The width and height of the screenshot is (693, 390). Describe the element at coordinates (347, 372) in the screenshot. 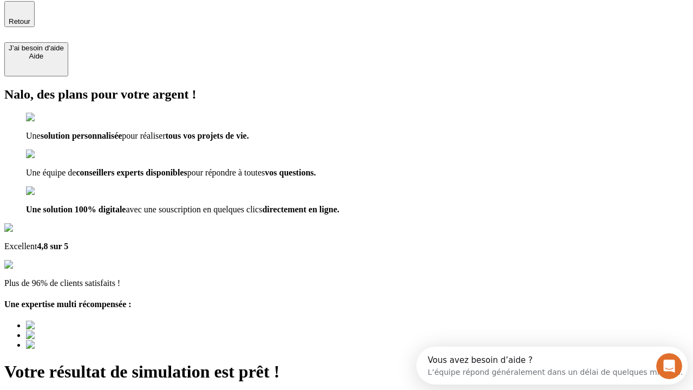

I see `h1: Votre résultat de simulation est prêt !` at that location.